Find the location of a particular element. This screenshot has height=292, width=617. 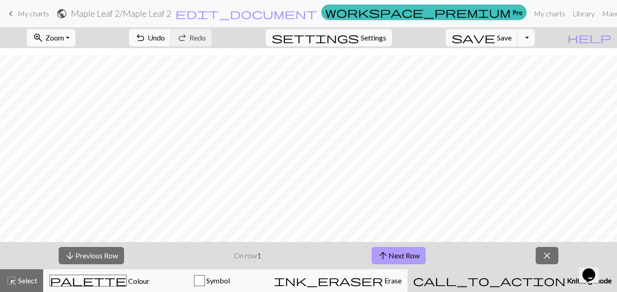

button: Save is located at coordinates (481, 38).